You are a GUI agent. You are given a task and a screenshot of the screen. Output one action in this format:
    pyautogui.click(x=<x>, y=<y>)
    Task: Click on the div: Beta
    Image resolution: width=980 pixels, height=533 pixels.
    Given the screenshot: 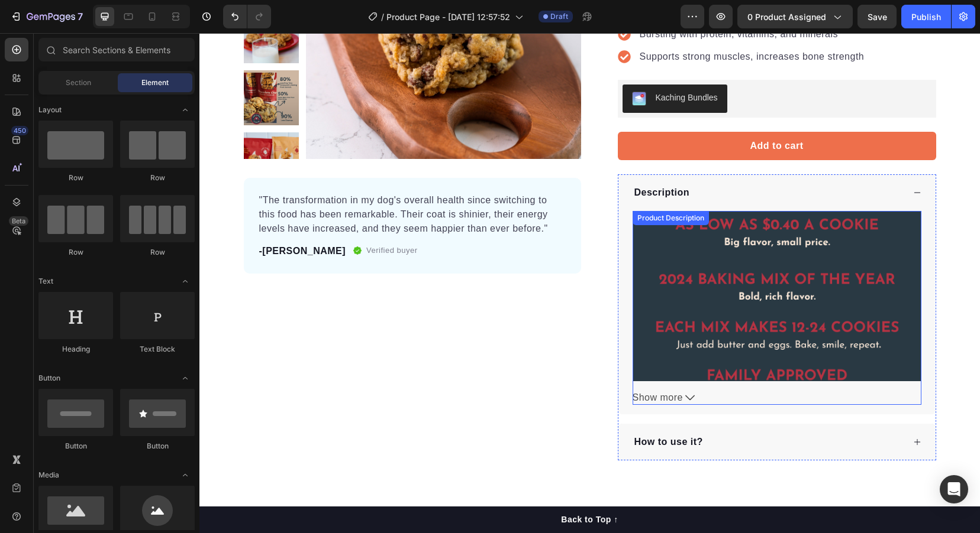 What is the action you would take?
    pyautogui.click(x=18, y=221)
    